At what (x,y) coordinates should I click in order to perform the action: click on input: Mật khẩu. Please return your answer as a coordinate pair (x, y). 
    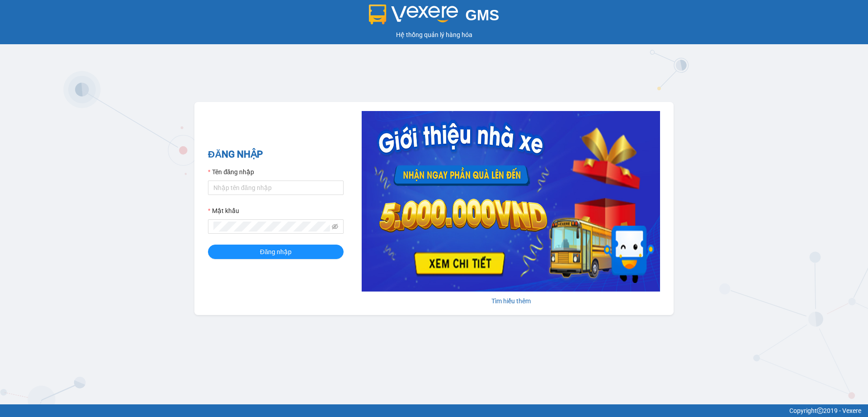
    Looking at the image, I should click on (272, 227).